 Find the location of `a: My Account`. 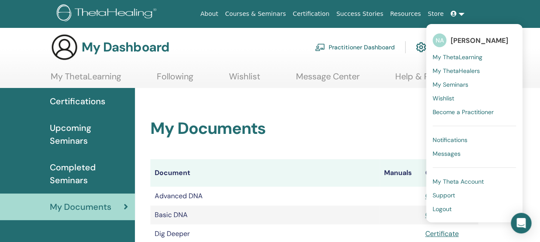

a: My Account is located at coordinates (439, 47).